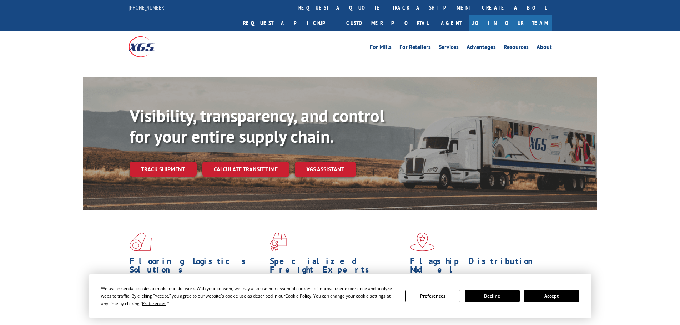 The width and height of the screenshot is (680, 325). What do you see at coordinates (246, 169) in the screenshot?
I see `a: Calculate transit time` at bounding box center [246, 169].